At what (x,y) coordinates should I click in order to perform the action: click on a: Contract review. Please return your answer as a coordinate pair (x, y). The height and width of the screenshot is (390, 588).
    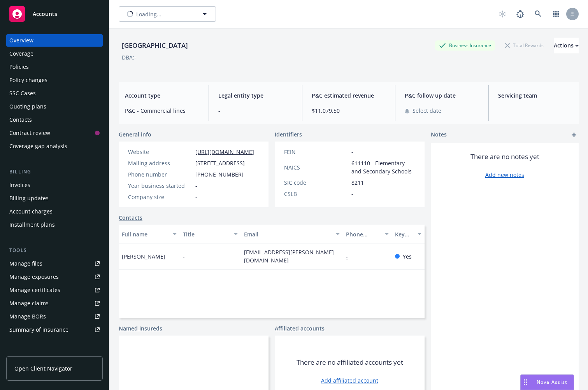
    Looking at the image, I should click on (54, 133).